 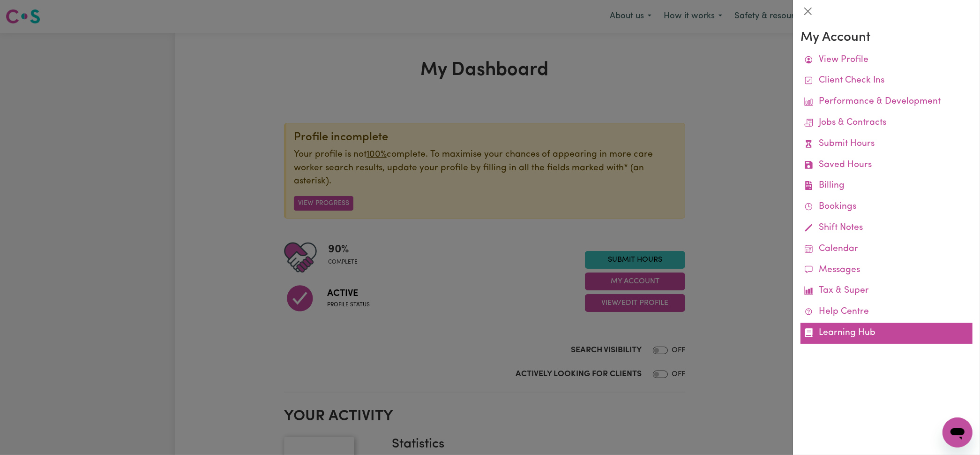 I want to click on h3: My Account, so click(x=886, y=38).